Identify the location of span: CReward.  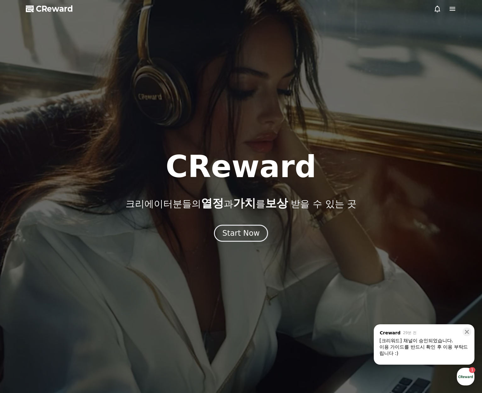
(54, 9).